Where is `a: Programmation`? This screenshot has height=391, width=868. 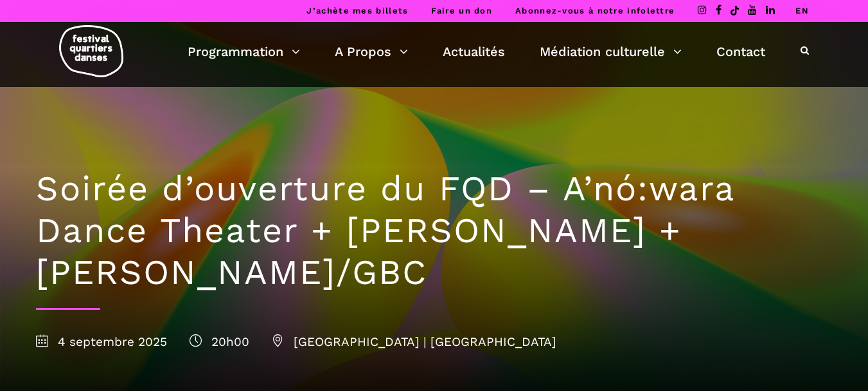
a: Programmation is located at coordinates (244, 51).